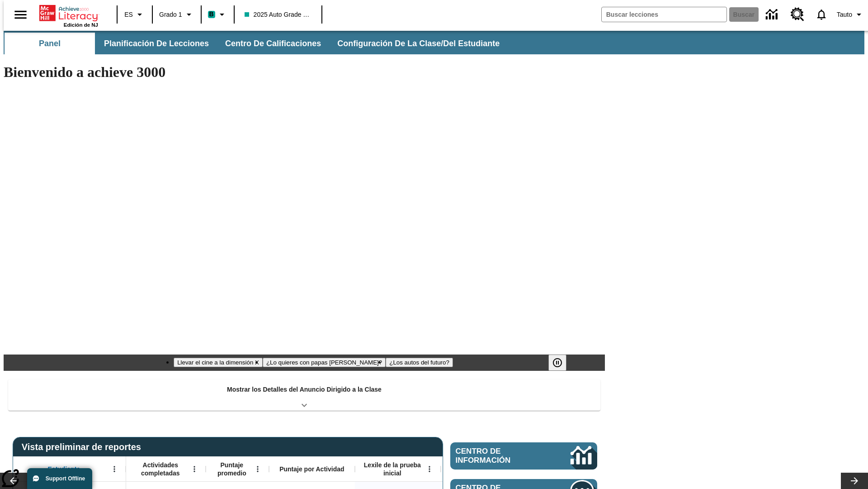  Describe the element at coordinates (418, 44) in the screenshot. I see `button: Configuración de la clase/del estudiante` at that location.